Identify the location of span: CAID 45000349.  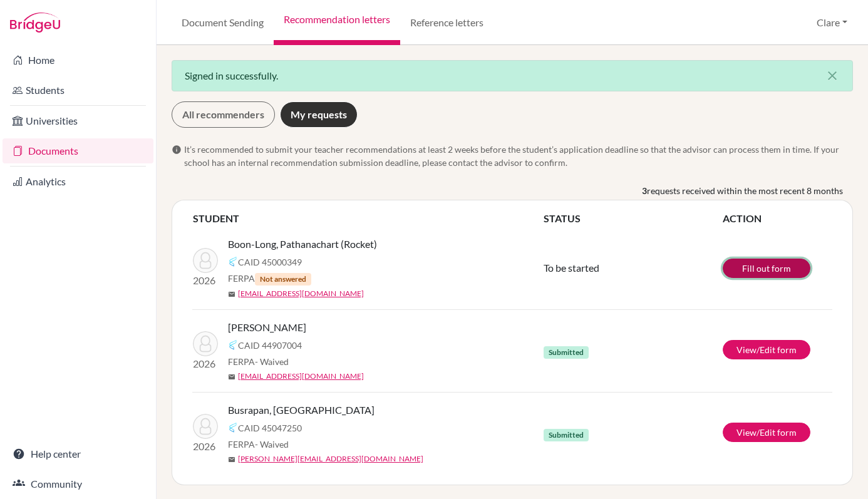
(270, 262).